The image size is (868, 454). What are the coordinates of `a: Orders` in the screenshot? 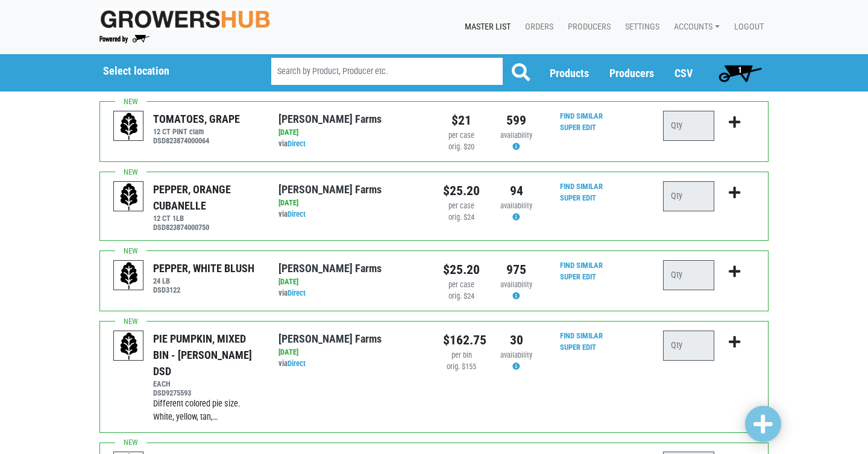 It's located at (537, 27).